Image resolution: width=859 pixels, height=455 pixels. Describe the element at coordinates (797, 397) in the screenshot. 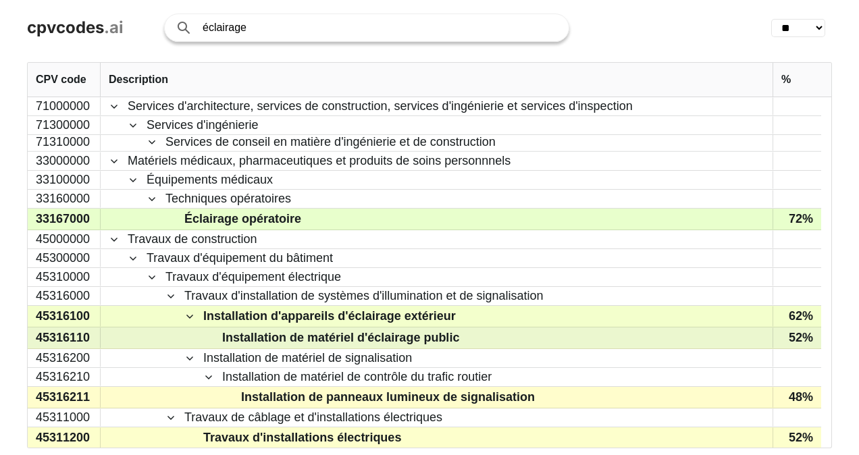

I see `div: 48%` at that location.